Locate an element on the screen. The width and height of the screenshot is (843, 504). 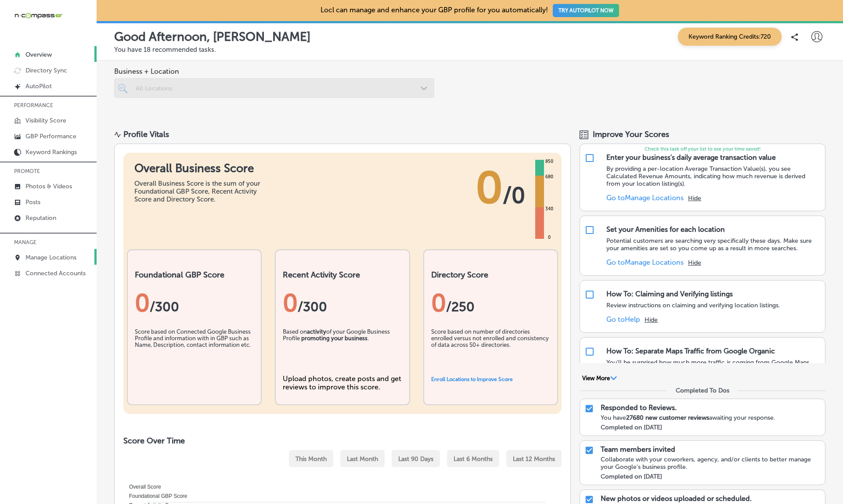
p: Photos & Videos is located at coordinates (49, 186).